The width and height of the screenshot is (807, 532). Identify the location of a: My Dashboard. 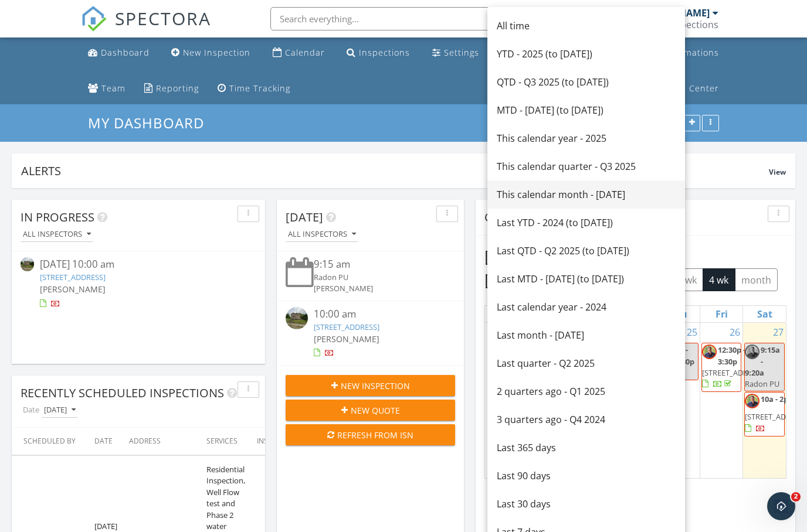
(151, 122).